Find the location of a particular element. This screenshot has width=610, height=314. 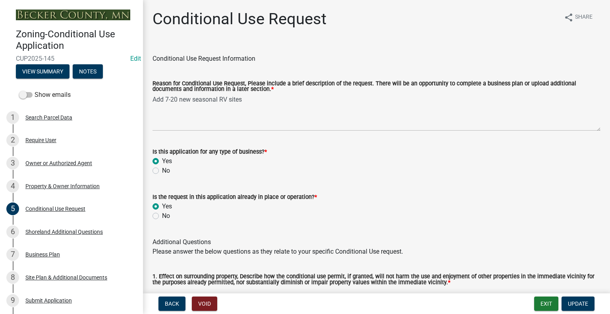

label: Reason for Conditional Use Request, Please include a brief description of the request. There will... is located at coordinates (376, 87).